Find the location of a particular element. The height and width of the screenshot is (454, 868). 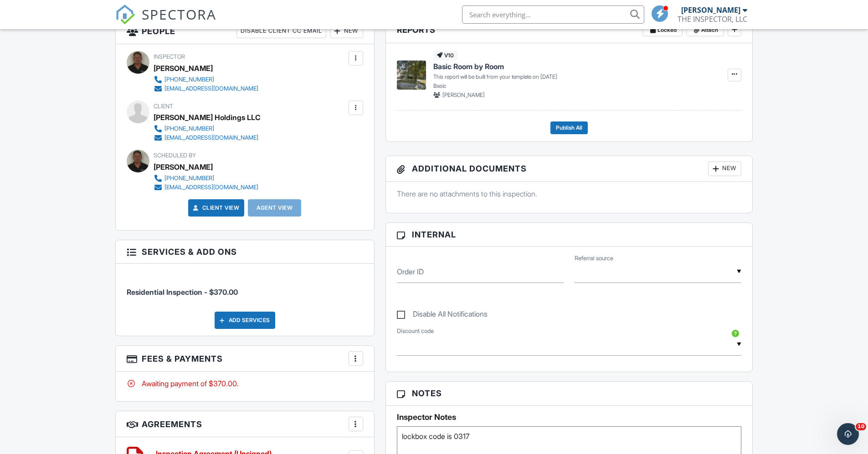

a: Client View is located at coordinates (216, 208).